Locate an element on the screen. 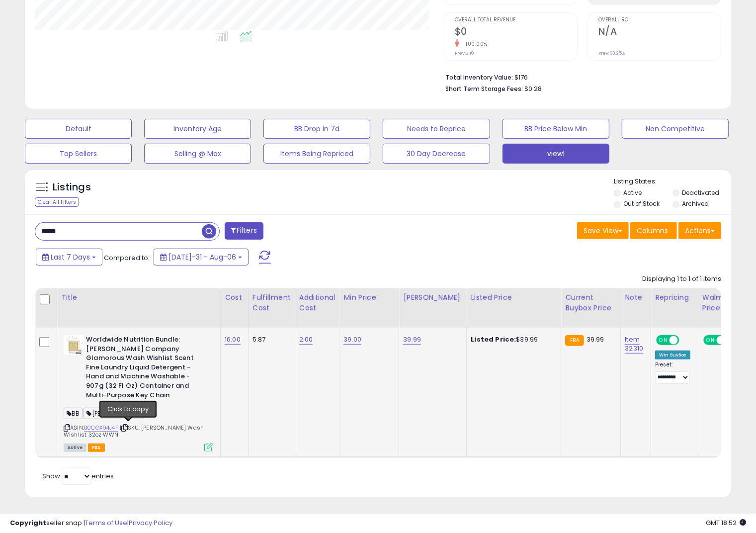 The width and height of the screenshot is (756, 533). a: 39.99 is located at coordinates (412, 340).